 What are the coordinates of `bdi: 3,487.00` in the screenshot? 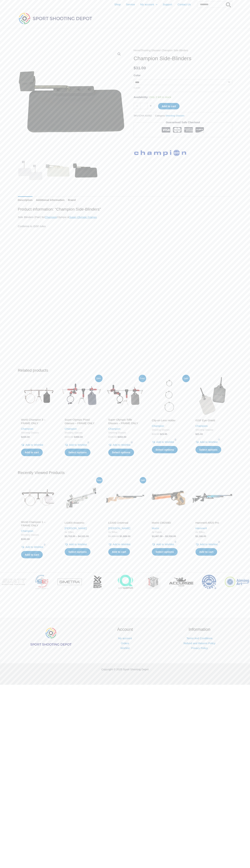 It's located at (157, 536).